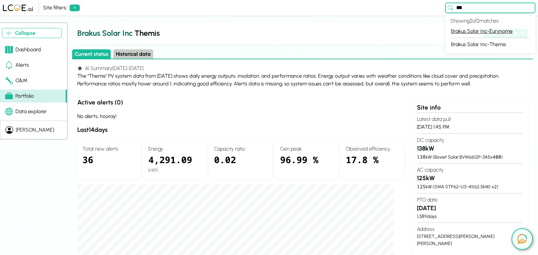 Image resolution: width=538 pixels, height=255 pixels. What do you see at coordinates (26, 111) in the screenshot?
I see `div: Data explorer` at bounding box center [26, 111].